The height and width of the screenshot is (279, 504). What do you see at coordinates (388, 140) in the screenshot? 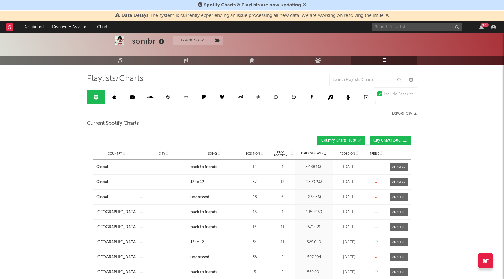
I see `span: City Charts ( 308 )` at bounding box center [388, 140].